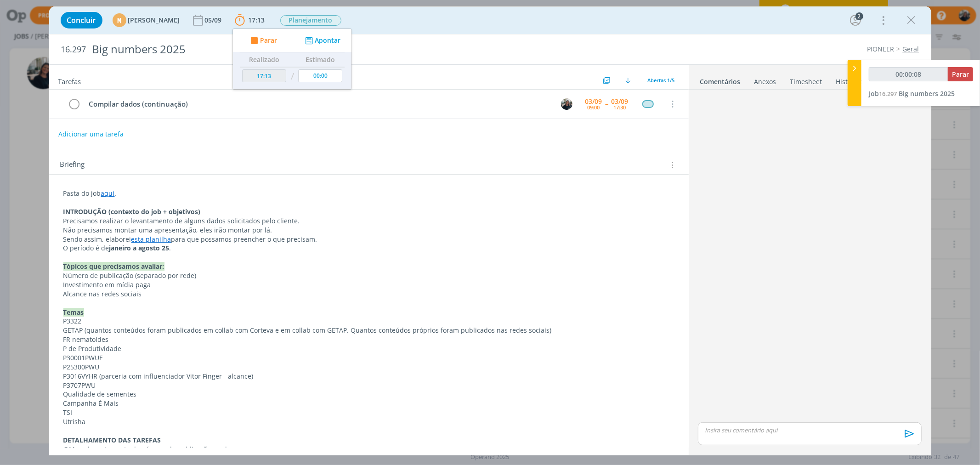  Describe the element at coordinates (369, 403) in the screenshot. I see `p: Campanha É Mais` at that location.